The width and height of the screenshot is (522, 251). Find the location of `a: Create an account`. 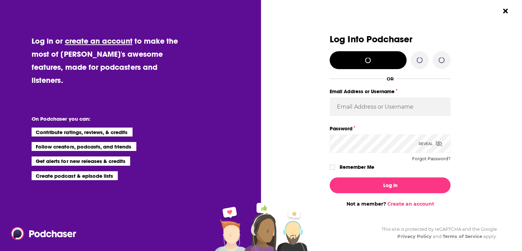

a: Create an account is located at coordinates (411, 204).